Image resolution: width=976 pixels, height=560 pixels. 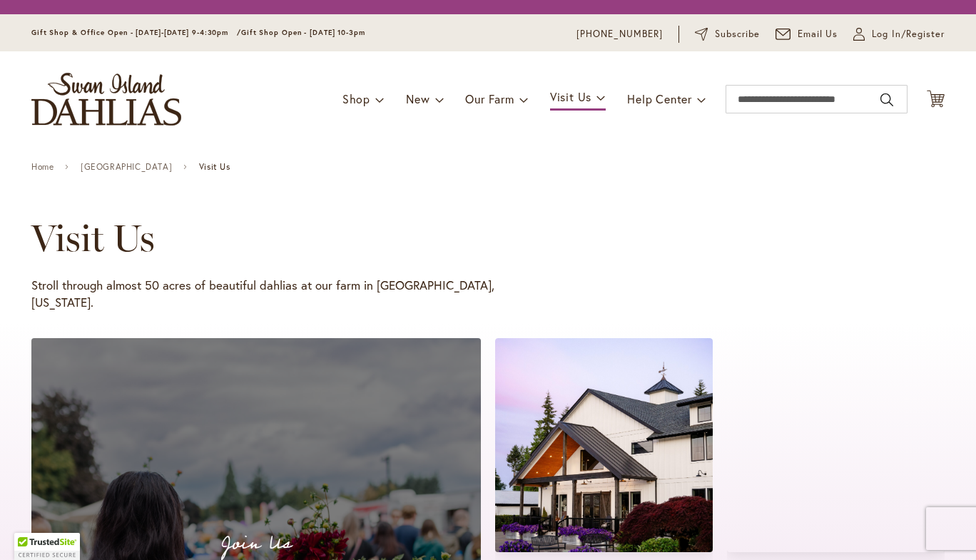 I want to click on span: Email Us, so click(x=817, y=34).